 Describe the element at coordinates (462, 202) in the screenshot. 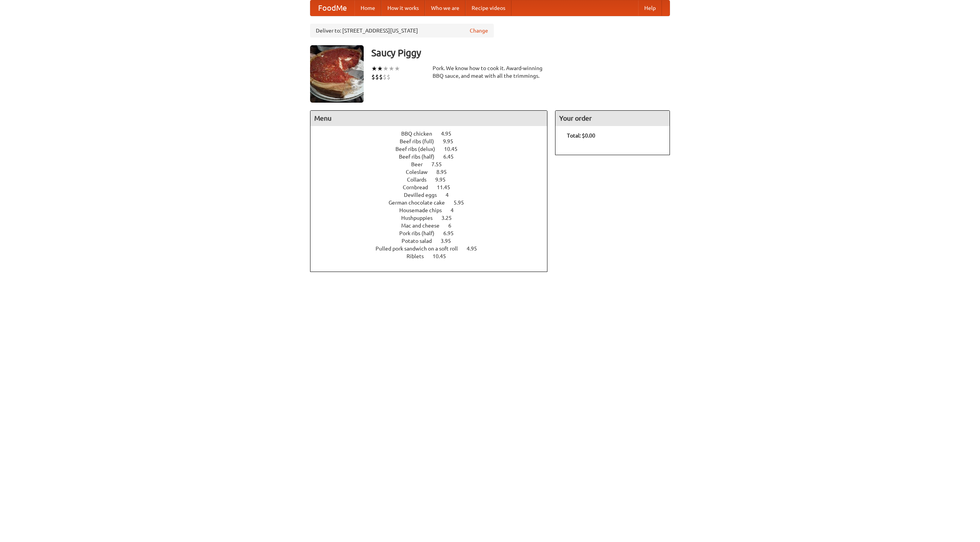

I see `span: 5.95` at that location.